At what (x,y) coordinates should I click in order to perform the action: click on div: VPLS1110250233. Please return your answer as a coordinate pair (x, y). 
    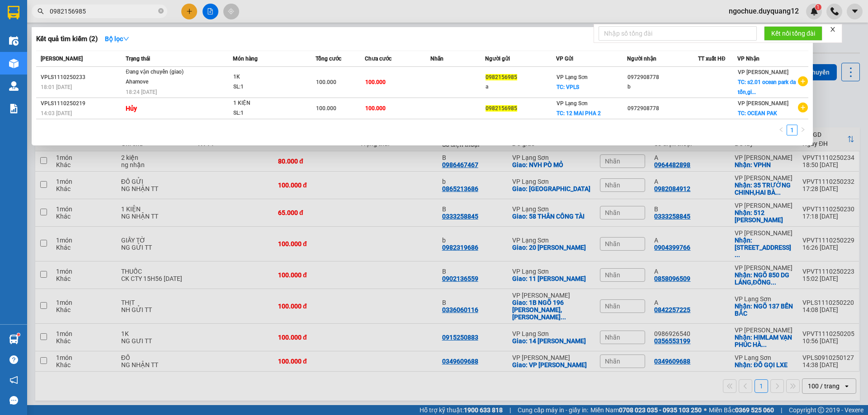
    Looking at the image, I should click on (82, 77).